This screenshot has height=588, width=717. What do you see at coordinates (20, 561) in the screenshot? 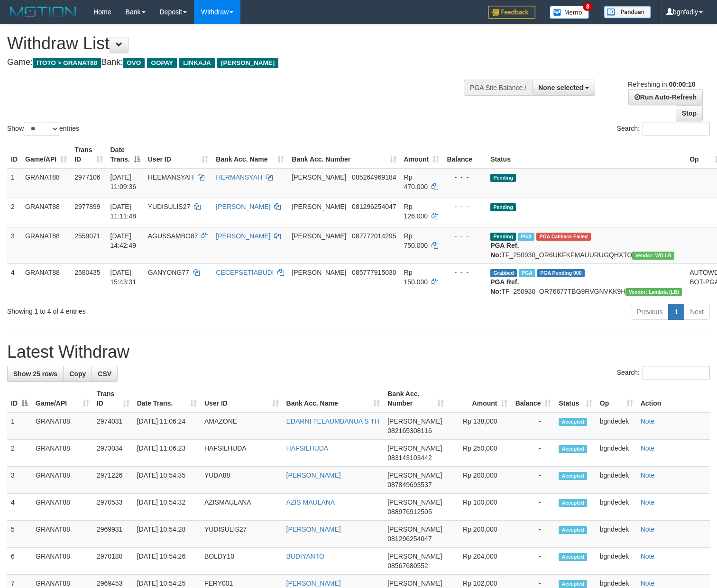
I see `td: 6` at bounding box center [20, 561].